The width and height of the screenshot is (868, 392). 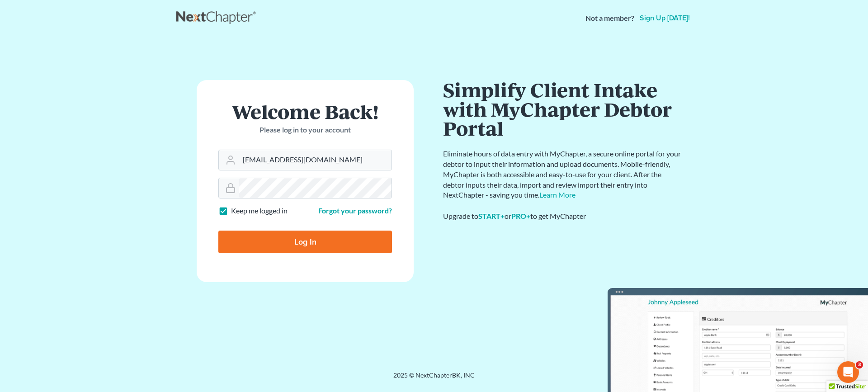 What do you see at coordinates (563, 175) in the screenshot?
I see `p: Eliminate hours of data entry with MyChapter, a secure online portal for your debtor to input the...` at bounding box center [563, 175].